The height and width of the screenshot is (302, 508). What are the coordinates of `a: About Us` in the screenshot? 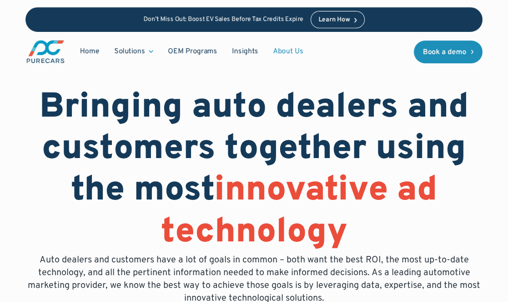 It's located at (288, 51).